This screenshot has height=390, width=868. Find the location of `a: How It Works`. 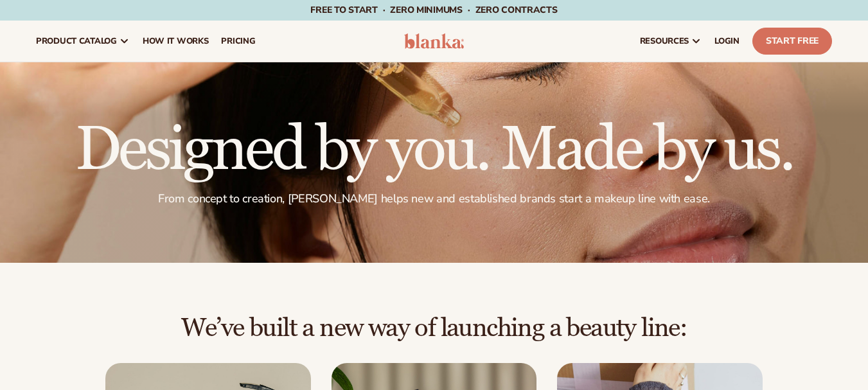

a: How It Works is located at coordinates (176, 41).